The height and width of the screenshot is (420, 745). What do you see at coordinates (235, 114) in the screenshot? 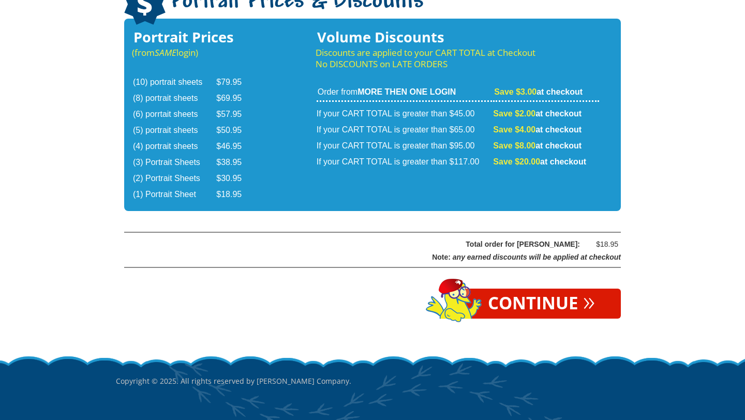
I see `td: $57.95` at bounding box center [235, 114].